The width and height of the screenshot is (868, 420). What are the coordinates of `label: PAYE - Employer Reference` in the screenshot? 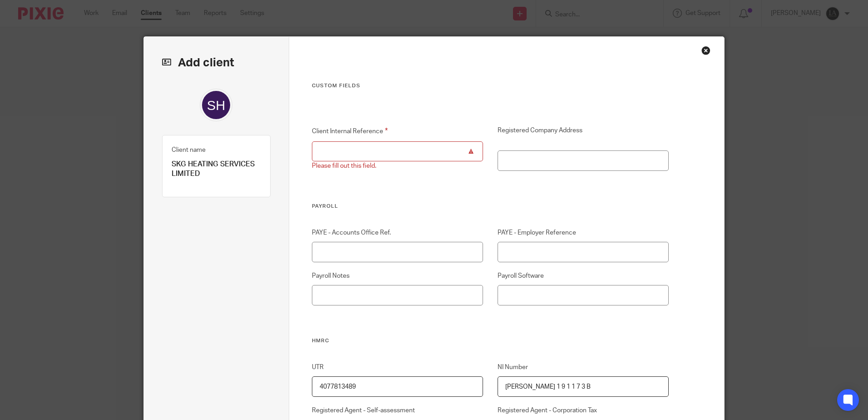 It's located at (583, 233).